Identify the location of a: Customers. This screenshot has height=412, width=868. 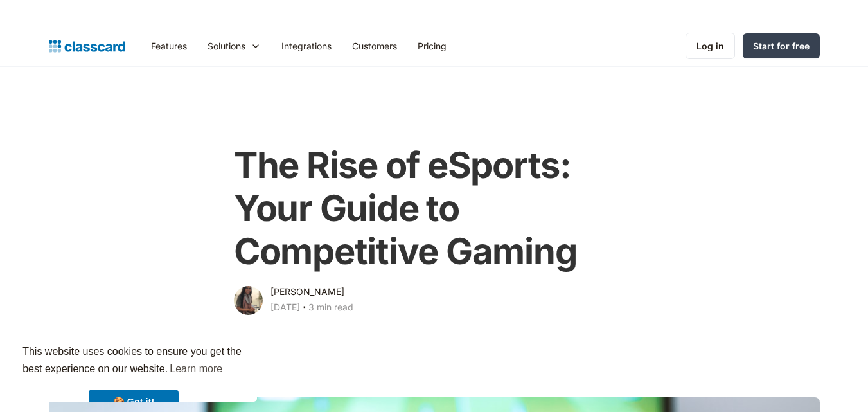
(375, 46).